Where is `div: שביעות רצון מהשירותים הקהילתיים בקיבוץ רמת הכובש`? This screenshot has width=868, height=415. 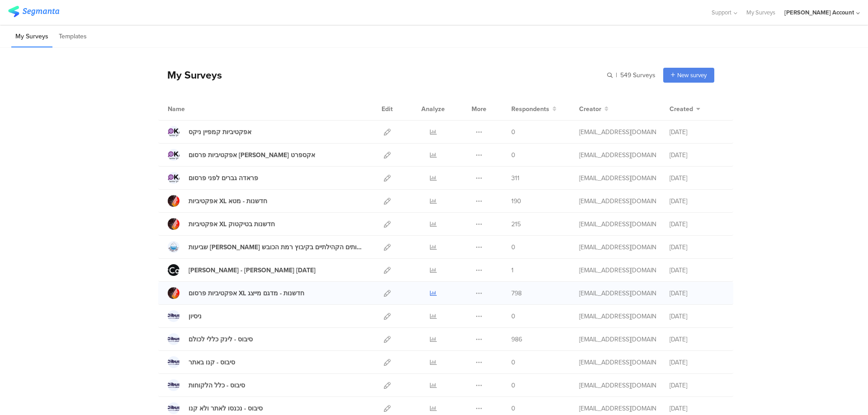
div: שביעות רצון מהשירותים הקהילתיים בקיבוץ רמת הכובש is located at coordinates (276, 247).